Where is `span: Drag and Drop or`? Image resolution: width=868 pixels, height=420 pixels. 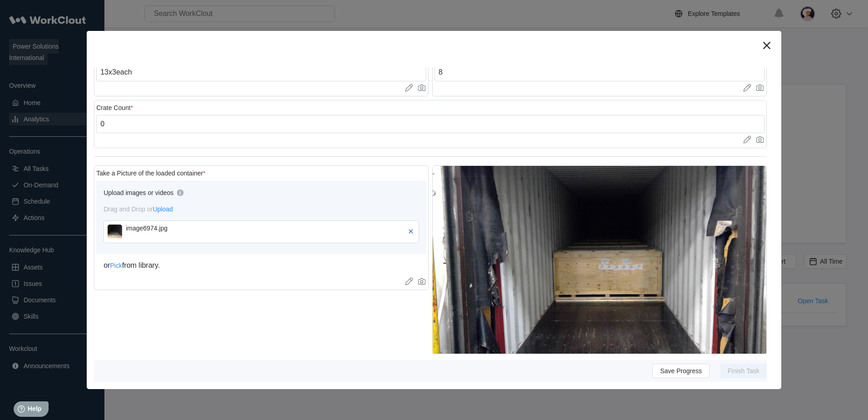 span: Drag and Drop or is located at coordinates (138, 209).